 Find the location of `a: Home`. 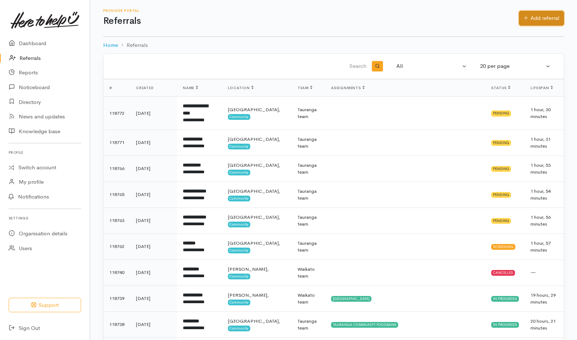

a: Home is located at coordinates (110, 45).